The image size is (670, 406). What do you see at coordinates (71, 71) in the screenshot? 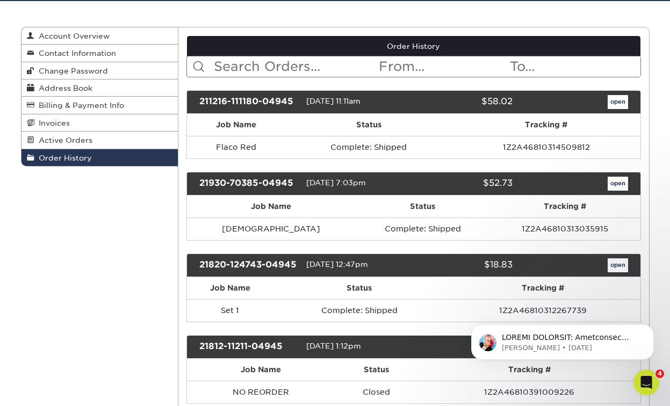
I see `span: Change Password` at bounding box center [71, 71].